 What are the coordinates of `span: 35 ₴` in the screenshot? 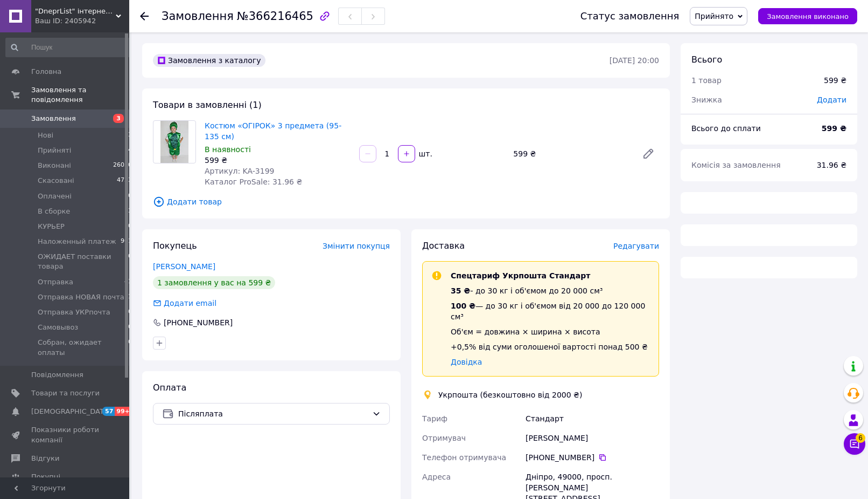 It's located at (461, 291).